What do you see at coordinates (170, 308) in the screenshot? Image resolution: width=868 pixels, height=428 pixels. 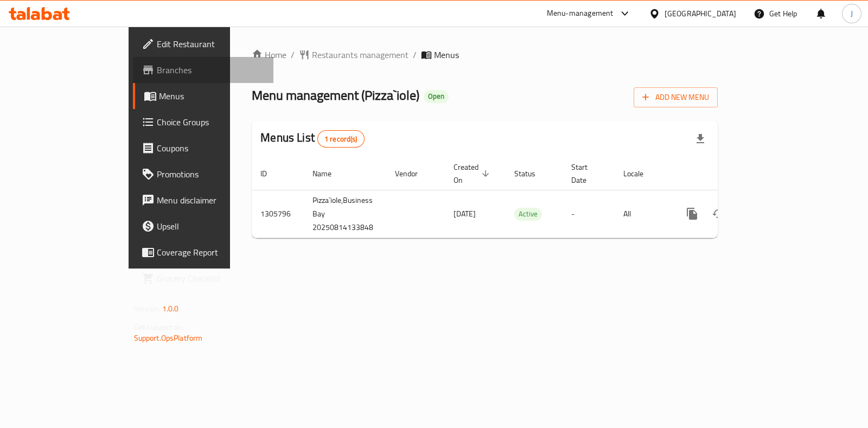 I see `span: 1.0.0` at bounding box center [170, 308].